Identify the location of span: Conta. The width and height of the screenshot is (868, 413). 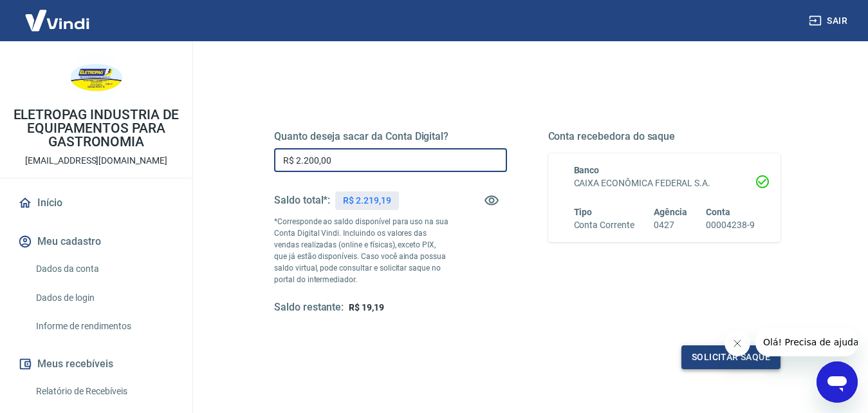
(718, 212).